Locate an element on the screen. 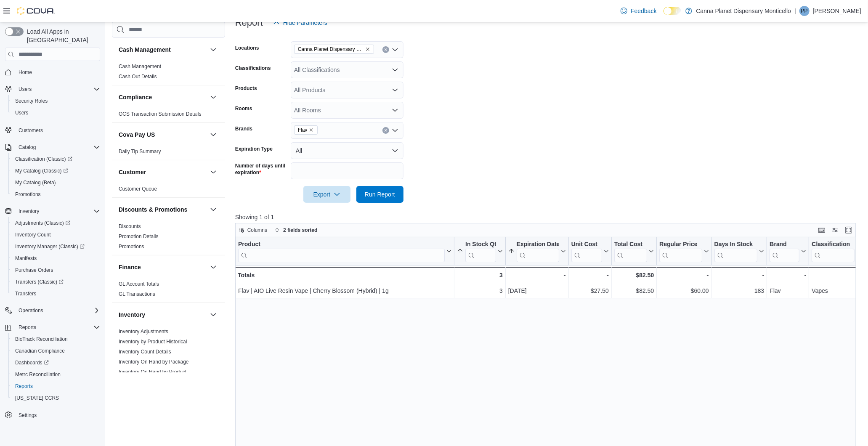 Image resolution: width=868 pixels, height=446 pixels. div: Vapes is located at coordinates (836, 290).